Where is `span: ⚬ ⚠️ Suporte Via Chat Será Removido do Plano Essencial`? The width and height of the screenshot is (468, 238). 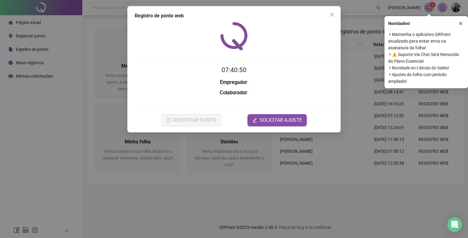
span: ⚬ ⚠️ Suporte Via Chat Será Removido do Plano Essencial is located at coordinates (427, 58).